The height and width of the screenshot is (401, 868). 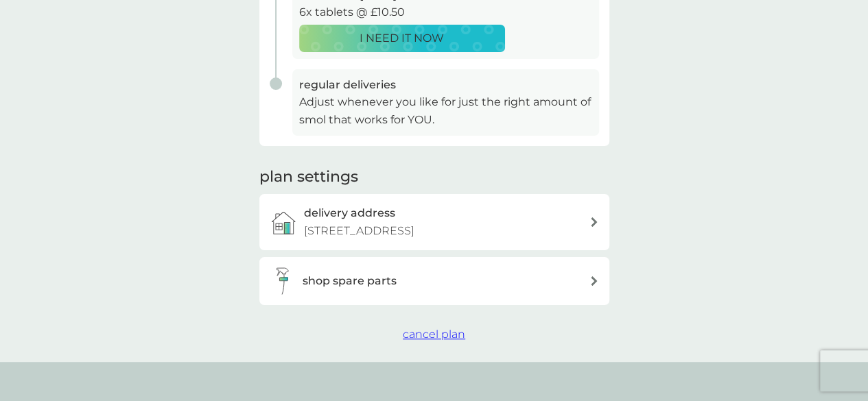 What do you see at coordinates (446, 12) in the screenshot?
I see `p: 6x tablets @ £10.50` at bounding box center [446, 12].